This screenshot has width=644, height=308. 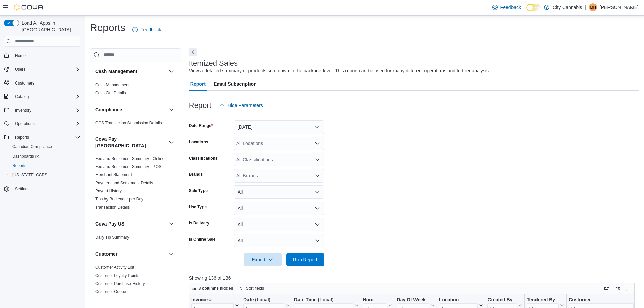 What do you see at coordinates (629, 288) in the screenshot?
I see `button: Enter fullscreen` at bounding box center [629, 288].